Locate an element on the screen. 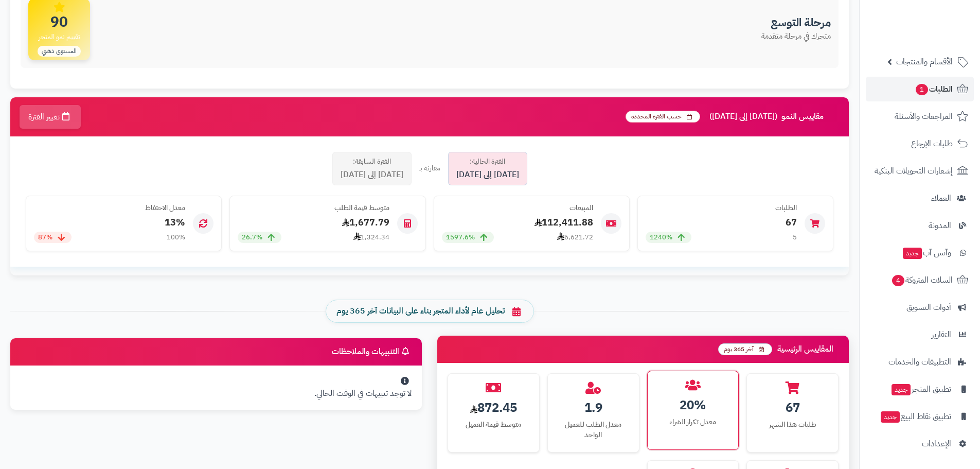  span: الطلبات is located at coordinates (934, 89).